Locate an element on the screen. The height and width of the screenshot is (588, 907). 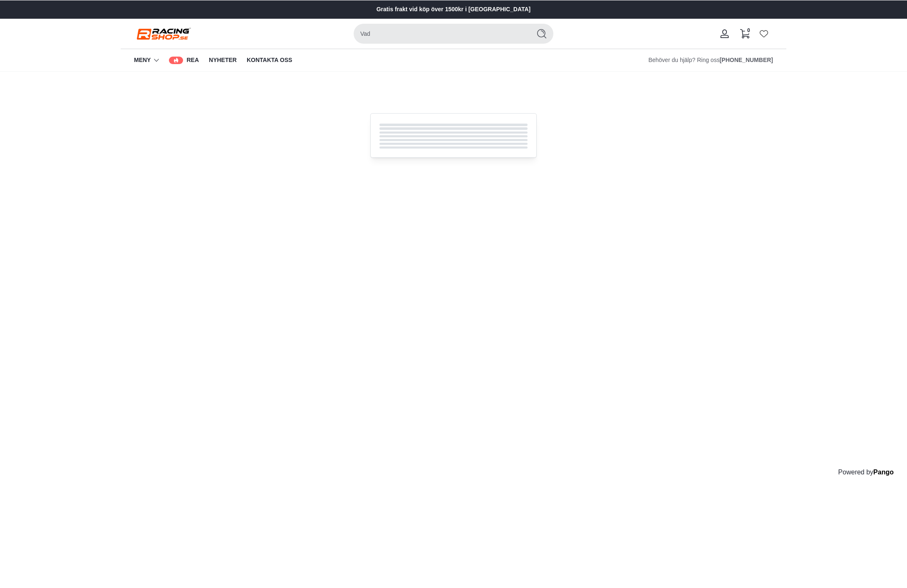
a: Varukorg is located at coordinates (745, 33).